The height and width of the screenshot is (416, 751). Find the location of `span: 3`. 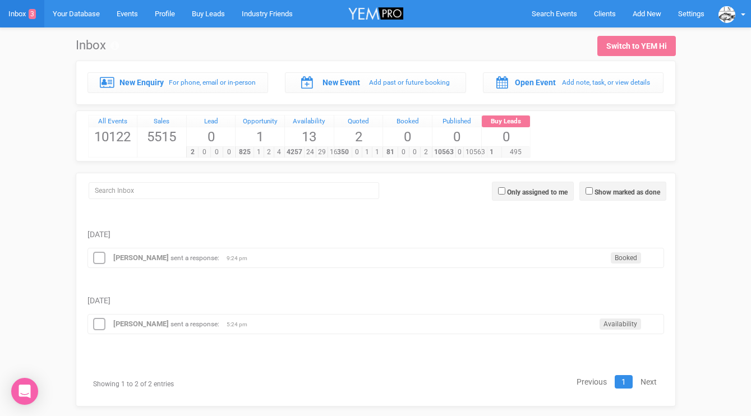

span: 3 is located at coordinates (32, 14).